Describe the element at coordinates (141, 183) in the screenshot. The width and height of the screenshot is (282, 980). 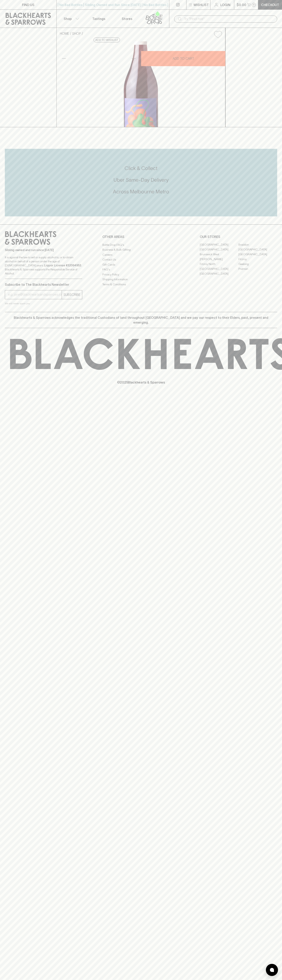
I see `div: Call to action block` at that location.